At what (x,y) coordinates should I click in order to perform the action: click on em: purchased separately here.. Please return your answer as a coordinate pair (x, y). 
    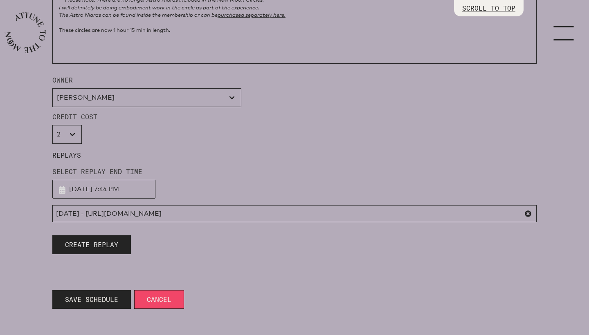
    Looking at the image, I should click on (252, 15).